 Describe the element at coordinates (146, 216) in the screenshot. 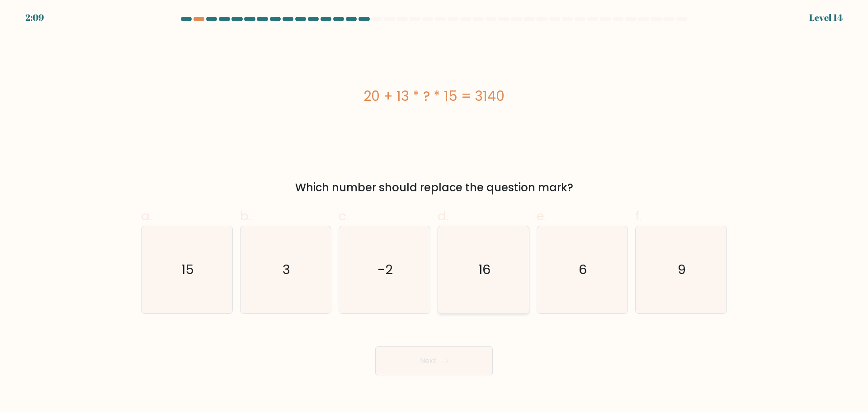

I see `span: a.` at that location.